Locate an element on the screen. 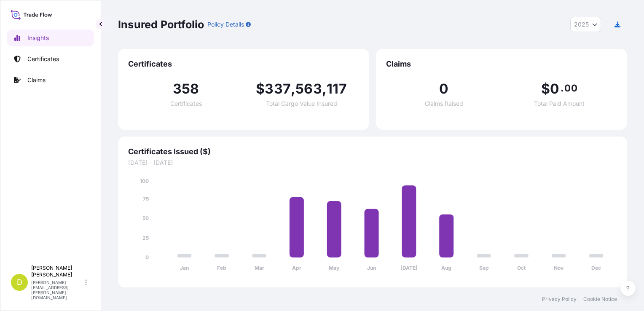 The width and height of the screenshot is (644, 311). p: Privacy Policy is located at coordinates (559, 299).